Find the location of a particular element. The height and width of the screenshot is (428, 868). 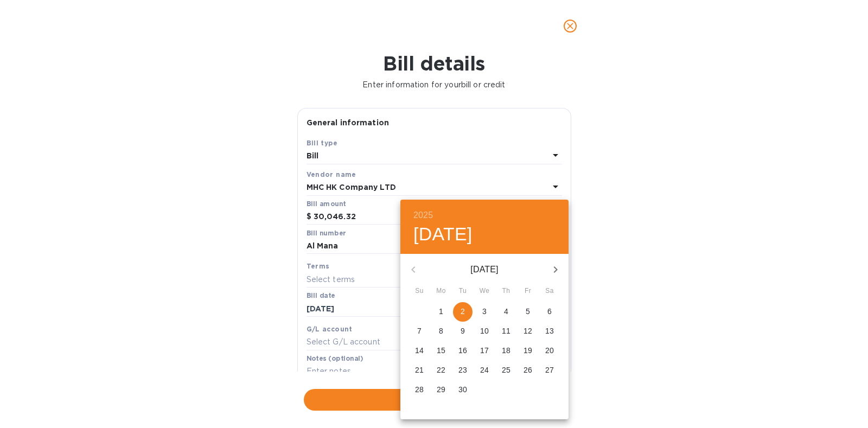

p: 29 is located at coordinates (441, 389).